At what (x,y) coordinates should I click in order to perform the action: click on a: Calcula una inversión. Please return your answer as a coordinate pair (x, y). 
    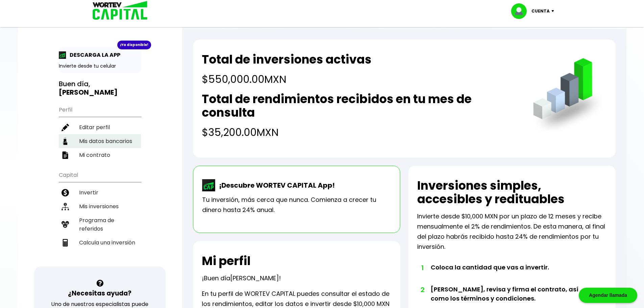
    Looking at the image, I should click on (100, 243).